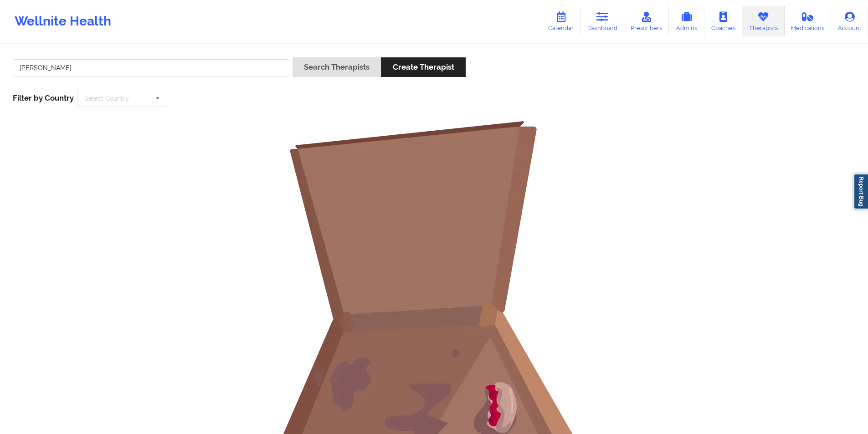  What do you see at coordinates (43, 98) in the screenshot?
I see `span: Filter by Country` at bounding box center [43, 98].